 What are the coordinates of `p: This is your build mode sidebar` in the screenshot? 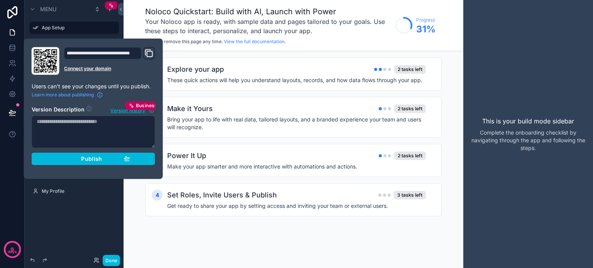 It's located at (528, 121).